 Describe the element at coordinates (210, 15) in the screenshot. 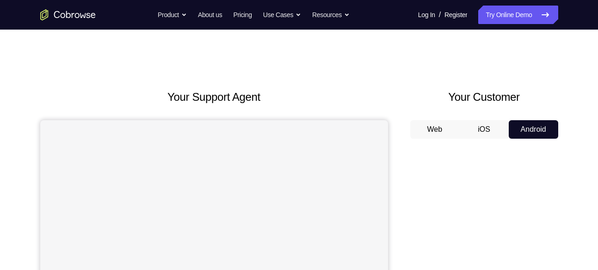

I see `a: About us` at that location.